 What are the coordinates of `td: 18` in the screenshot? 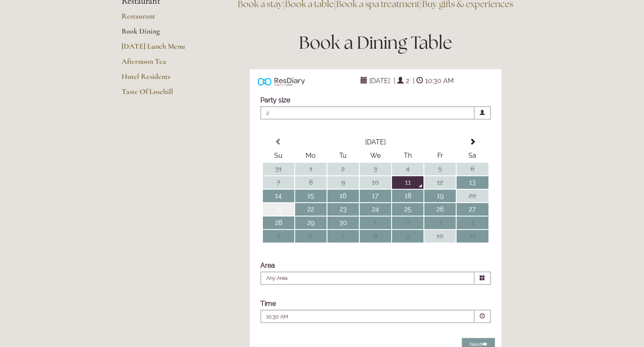 It's located at (407, 196).